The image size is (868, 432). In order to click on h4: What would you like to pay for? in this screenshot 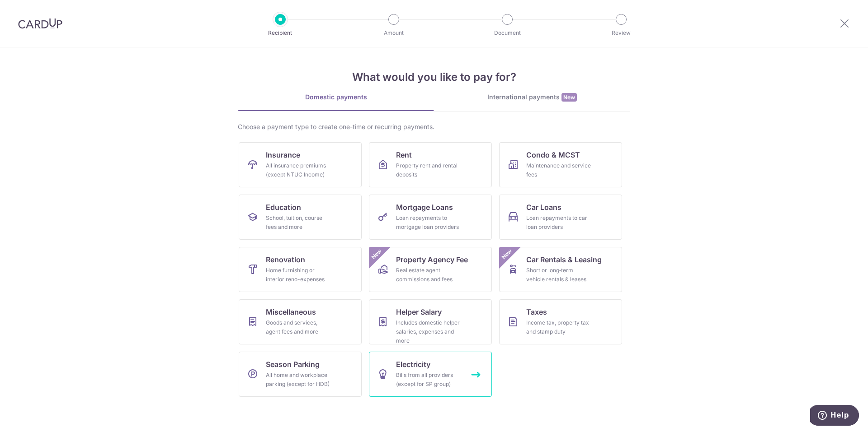, I will do `click(434, 77)`.